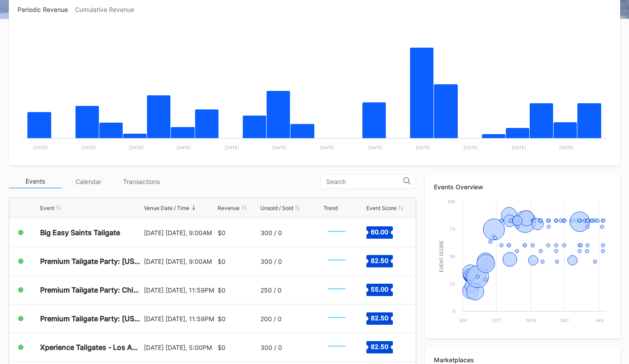 The image size is (629, 364). Describe the element at coordinates (453, 284) in the screenshot. I see `text: 25` at that location.